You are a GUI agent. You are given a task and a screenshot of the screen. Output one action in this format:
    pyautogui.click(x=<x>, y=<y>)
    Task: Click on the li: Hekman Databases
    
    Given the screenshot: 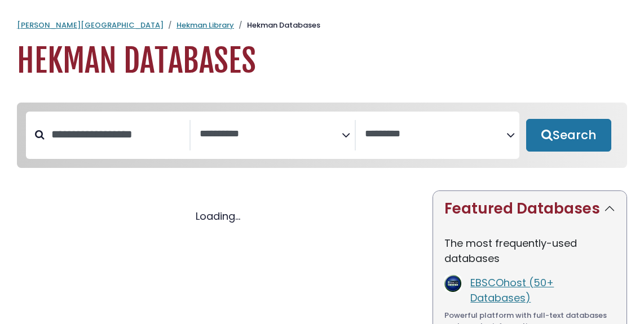 What is the action you would take?
    pyautogui.click(x=277, y=26)
    